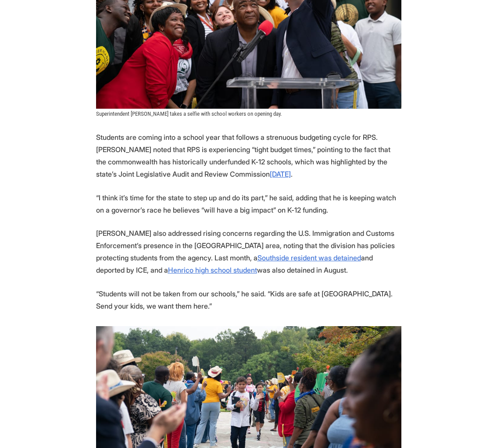 The height and width of the screenshot is (448, 497). Describe the element at coordinates (248, 156) in the screenshot. I see `p: Students are coming into a school year that follows a strenuous budgeting cycle for RPS. [PERSON_...` at that location.